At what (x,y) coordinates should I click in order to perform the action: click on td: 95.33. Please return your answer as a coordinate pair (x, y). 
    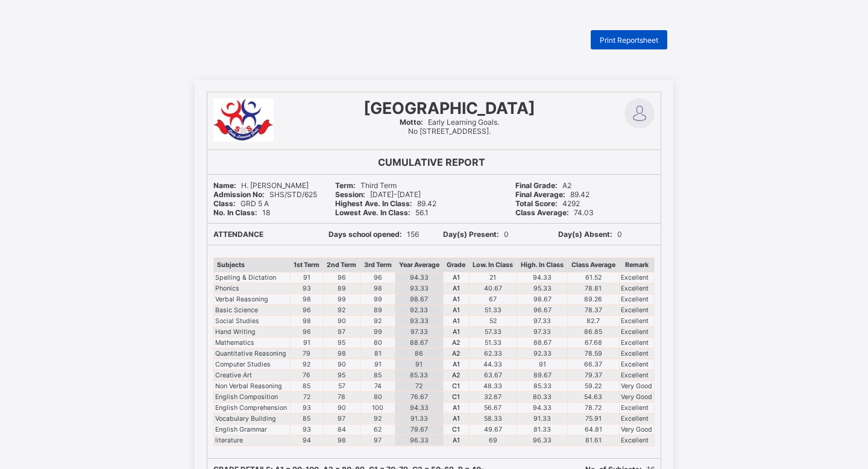
    Looking at the image, I should click on (542, 288).